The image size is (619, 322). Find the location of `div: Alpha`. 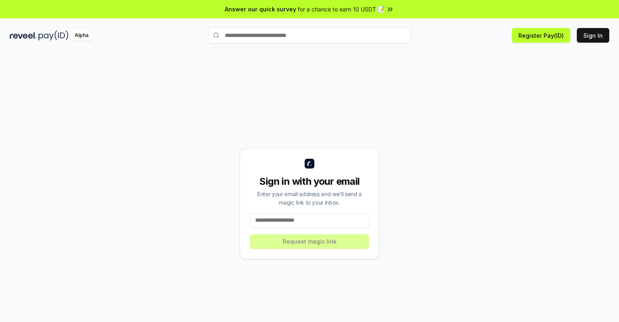

div: Alpha is located at coordinates (82, 35).